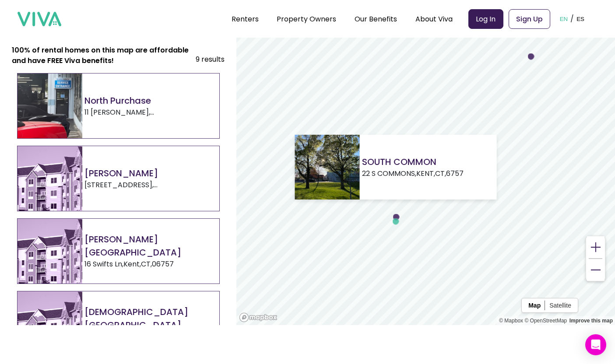 Image resolution: width=615 pixels, height=364 pixels. What do you see at coordinates (434, 19) in the screenshot?
I see `div: About Viva` at bounding box center [434, 19].